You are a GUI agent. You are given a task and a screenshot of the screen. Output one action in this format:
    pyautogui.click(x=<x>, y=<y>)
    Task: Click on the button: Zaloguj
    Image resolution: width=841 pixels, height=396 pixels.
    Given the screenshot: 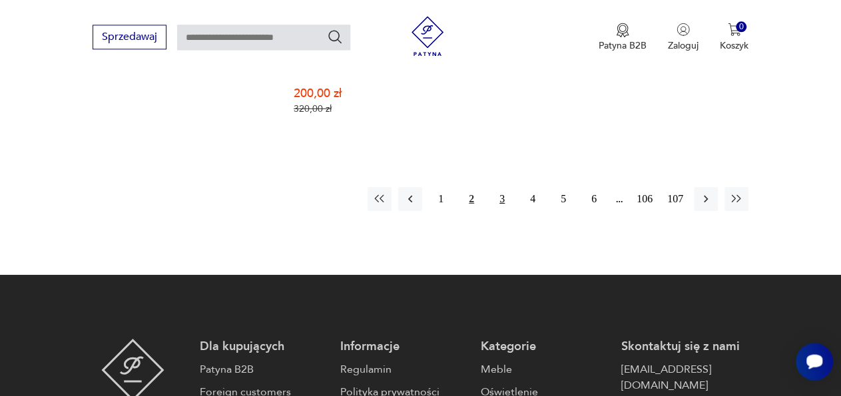 What is the action you would take?
    pyautogui.click(x=684, y=37)
    